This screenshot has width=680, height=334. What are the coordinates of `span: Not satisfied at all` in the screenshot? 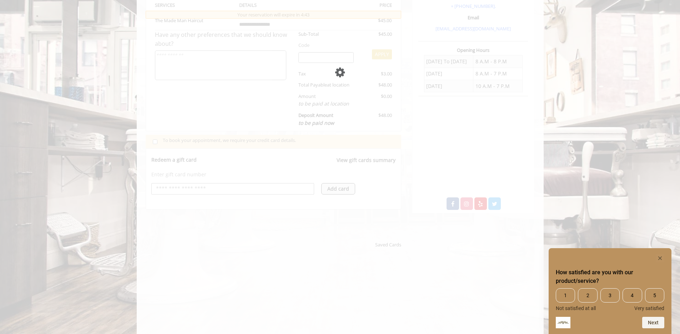 It's located at (576, 308).